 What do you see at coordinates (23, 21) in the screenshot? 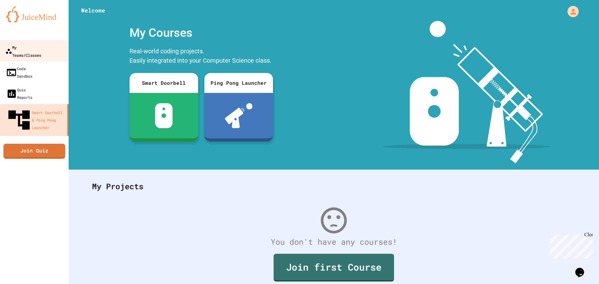
I see `div: Chat with us now!Close` at bounding box center [23, 21].